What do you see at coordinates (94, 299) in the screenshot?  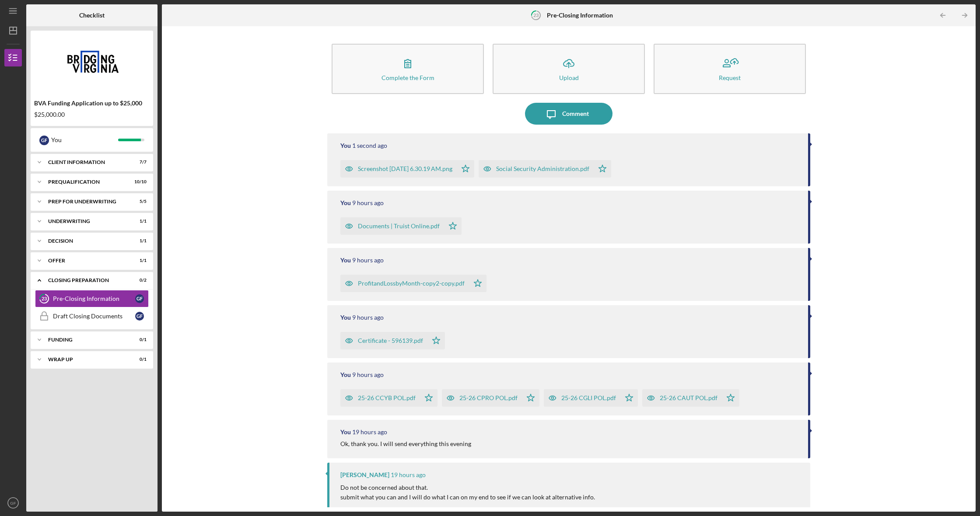 I see `div: Pre-Closing Information` at bounding box center [94, 299].